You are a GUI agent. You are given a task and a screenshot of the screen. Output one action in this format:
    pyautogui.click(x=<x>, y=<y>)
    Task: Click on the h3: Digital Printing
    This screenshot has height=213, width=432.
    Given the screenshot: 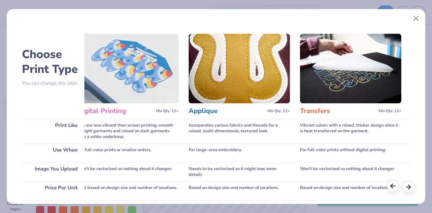 What is the action you would take?
    pyautogui.click(x=115, y=111)
    